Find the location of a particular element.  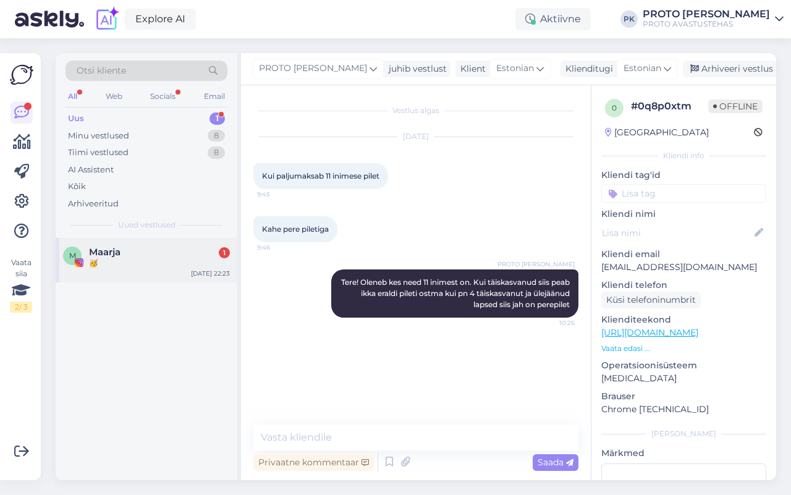

span: Kui paljumaksab 11 inimese pilet is located at coordinates (321, 176).